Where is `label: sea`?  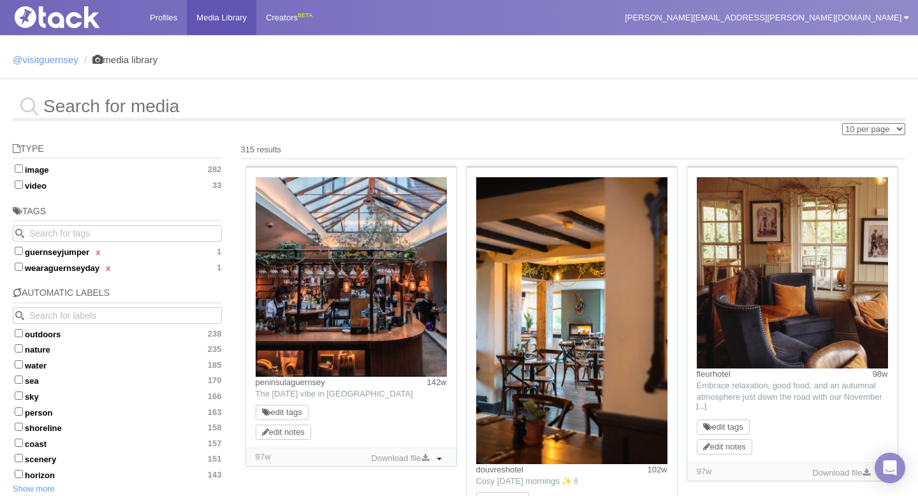
label: sea is located at coordinates (117, 380).